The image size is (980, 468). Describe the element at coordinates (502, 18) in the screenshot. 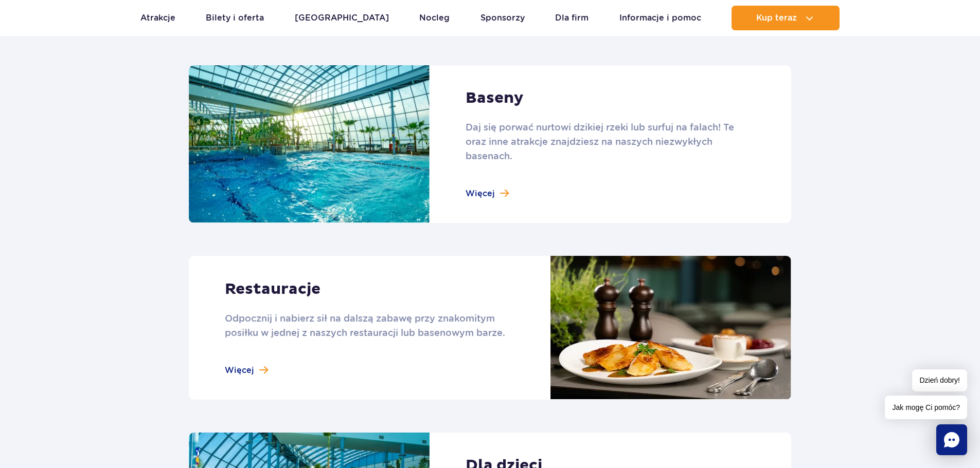

I see `a: Sponsorzy` at that location.